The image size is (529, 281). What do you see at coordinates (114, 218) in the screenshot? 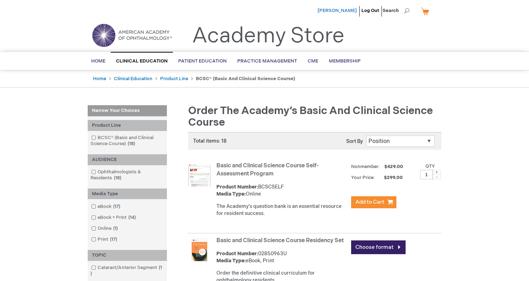
I see `a: eBook + Print14` at bounding box center [114, 218].